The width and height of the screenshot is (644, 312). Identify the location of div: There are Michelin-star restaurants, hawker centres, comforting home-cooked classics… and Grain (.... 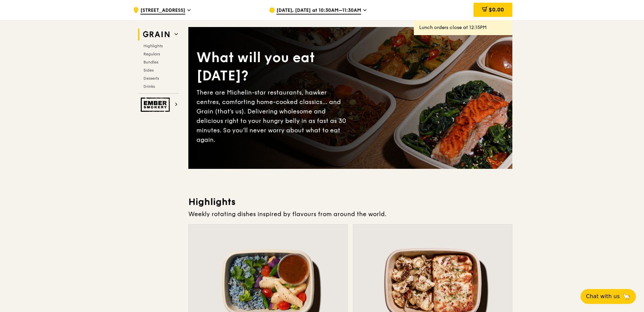
(273, 116).